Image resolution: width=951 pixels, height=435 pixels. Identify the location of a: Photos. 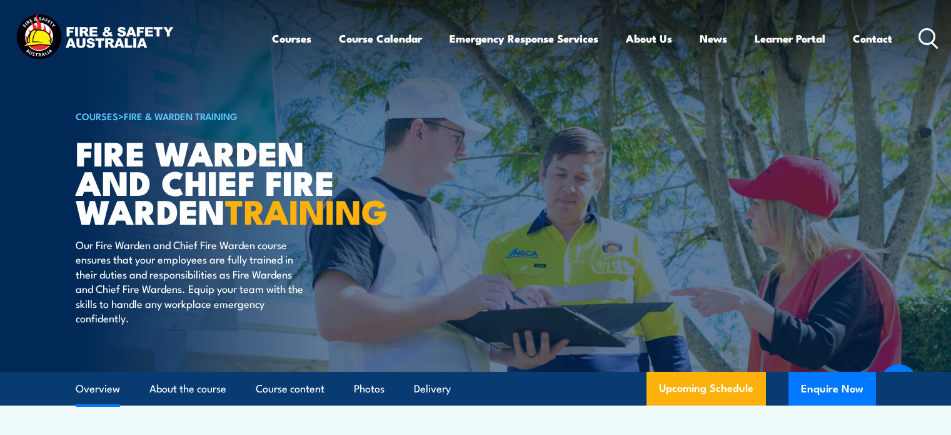
(369, 388).